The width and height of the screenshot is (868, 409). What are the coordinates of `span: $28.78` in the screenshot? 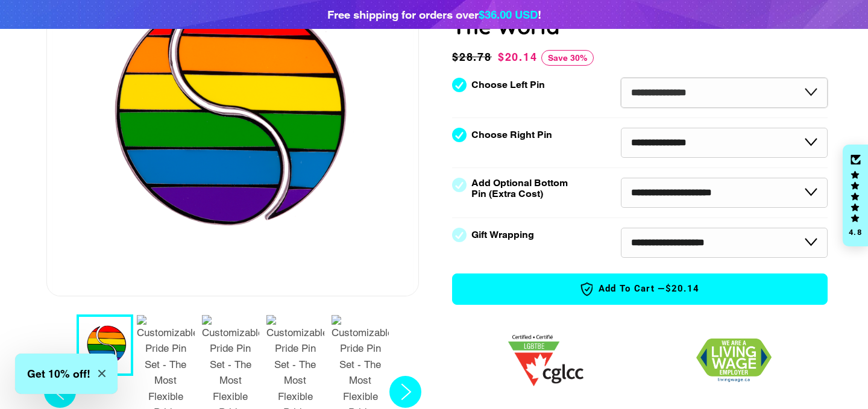 It's located at (473, 57).